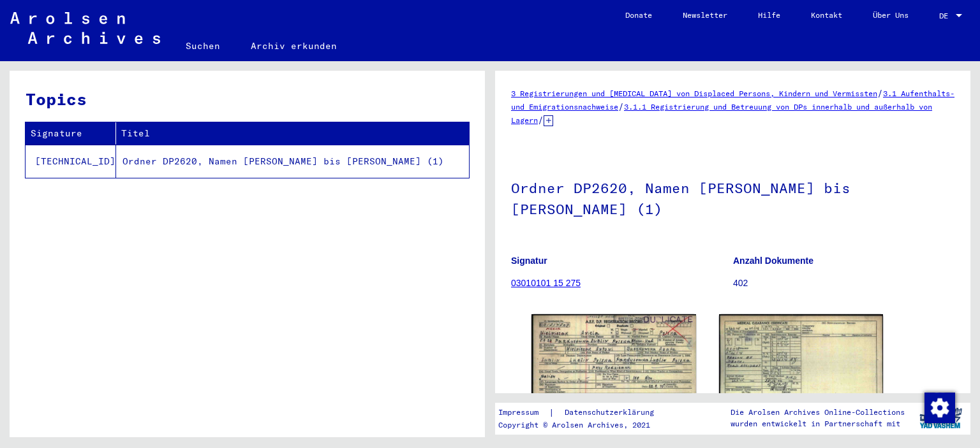 This screenshot has height=448, width=980. I want to click on p: 402, so click(843, 283).